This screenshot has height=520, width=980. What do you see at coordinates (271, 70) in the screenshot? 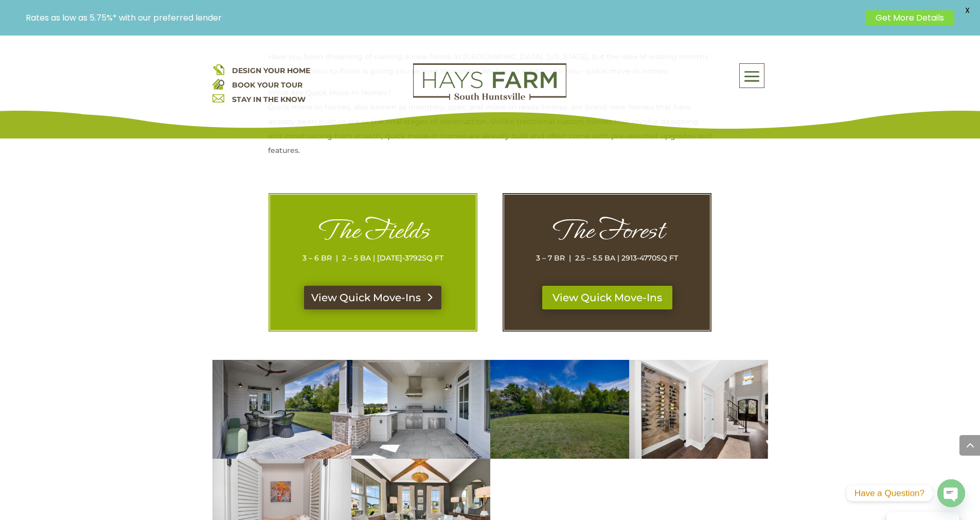
I see `span: DESIGN YOUR HOME` at bounding box center [271, 70].